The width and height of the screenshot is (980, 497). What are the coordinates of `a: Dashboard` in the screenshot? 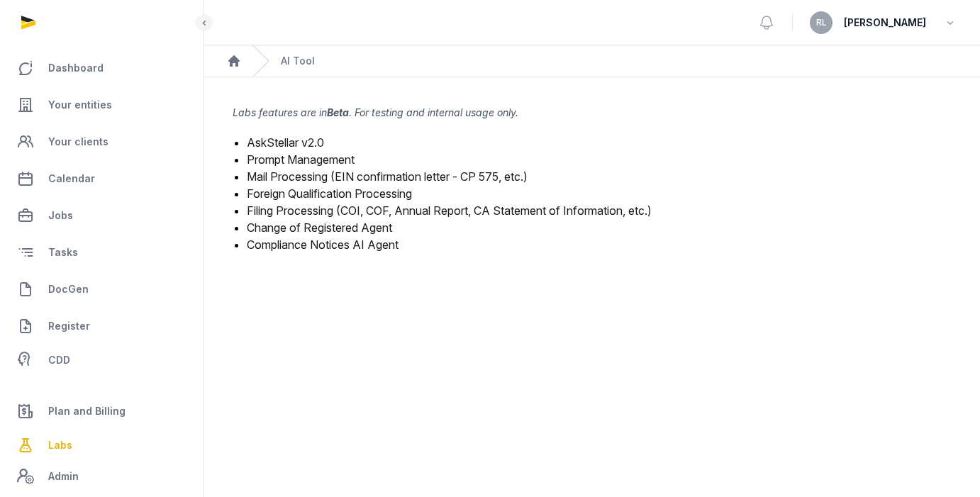 It's located at (101, 68).